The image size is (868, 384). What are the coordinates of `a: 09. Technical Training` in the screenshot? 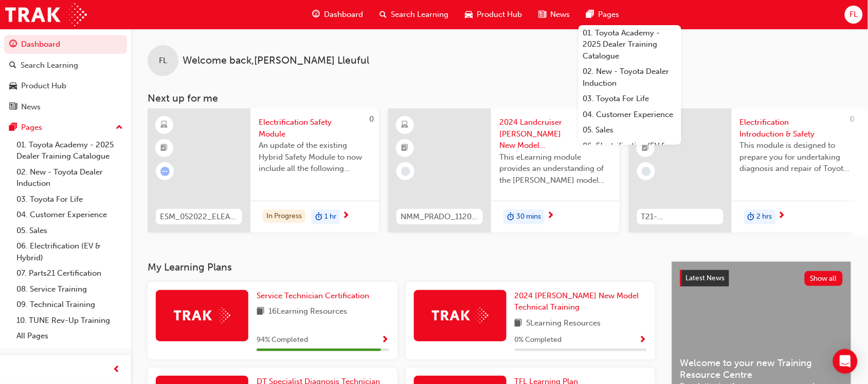 It's located at (69, 305).